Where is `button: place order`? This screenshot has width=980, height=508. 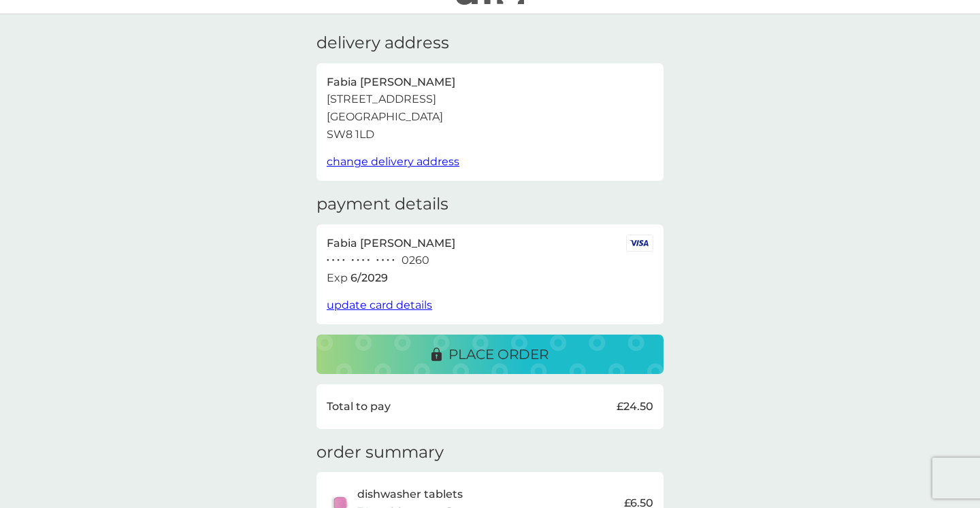
button: place order is located at coordinates (490, 354).